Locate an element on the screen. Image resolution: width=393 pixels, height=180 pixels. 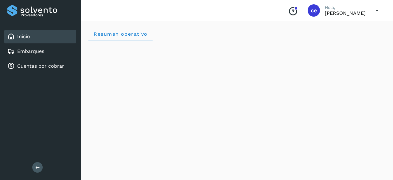
a: Embarques is located at coordinates (31, 51).